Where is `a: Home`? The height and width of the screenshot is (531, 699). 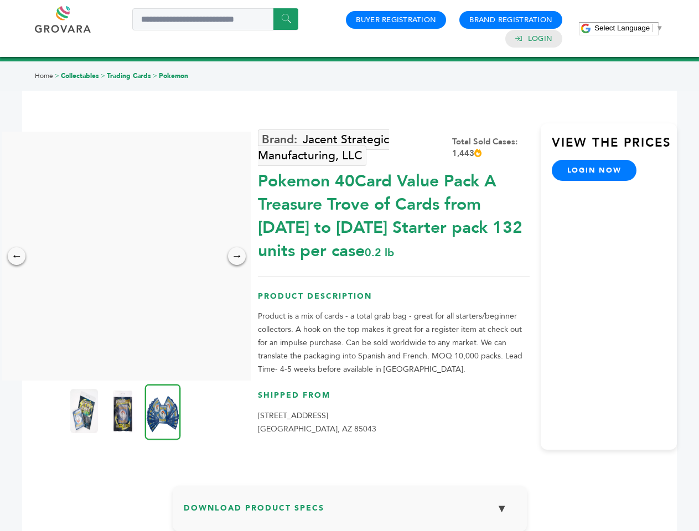
a: Home is located at coordinates (44, 76).